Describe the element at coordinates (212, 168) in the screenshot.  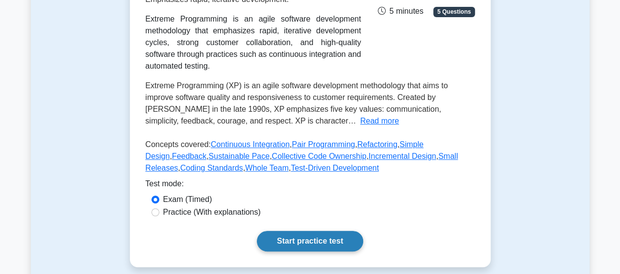
I see `a: Coding Standards` at that location.